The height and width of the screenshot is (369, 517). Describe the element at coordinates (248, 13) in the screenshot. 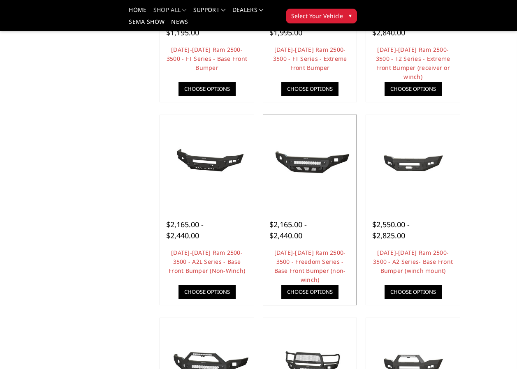

I see `a: Dealers` at that location.